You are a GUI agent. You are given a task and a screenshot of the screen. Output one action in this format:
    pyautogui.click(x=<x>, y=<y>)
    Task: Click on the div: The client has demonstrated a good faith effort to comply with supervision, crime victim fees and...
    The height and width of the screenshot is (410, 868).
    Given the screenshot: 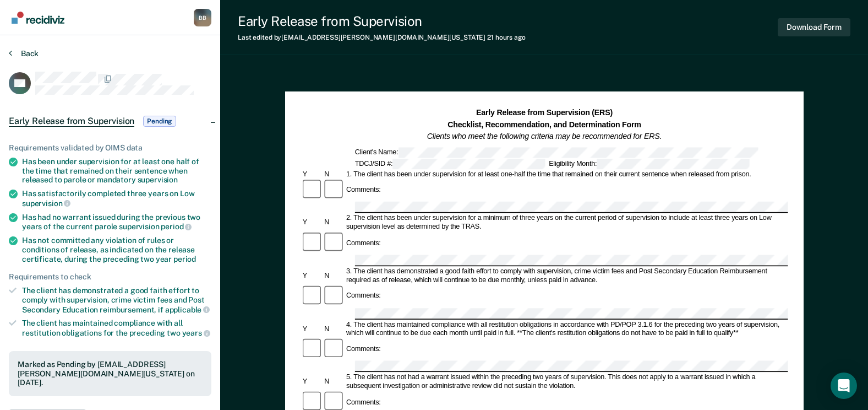 What is the action you would take?
    pyautogui.click(x=117, y=300)
    